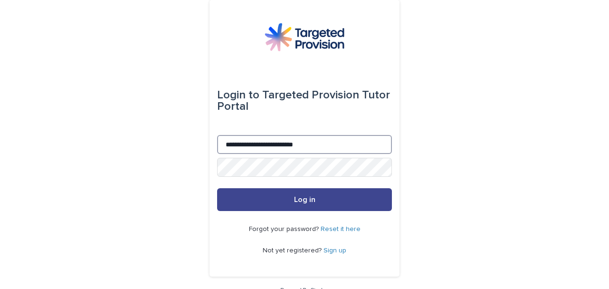 The image size is (609, 289). Describe the element at coordinates (238, 95) in the screenshot. I see `span: Login to` at that location.